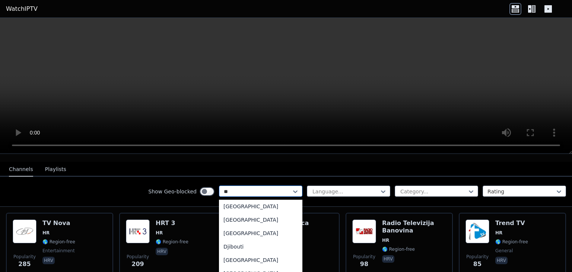  I want to click on a: WatchIPTV, so click(22, 9).